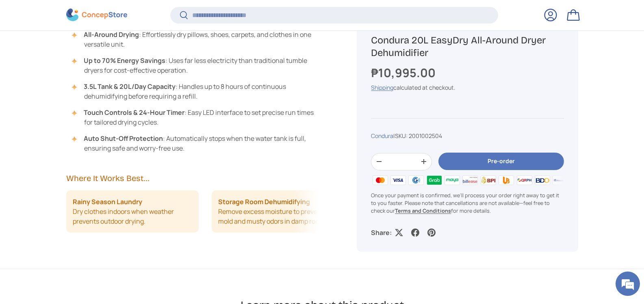 Image resolution: width=644 pixels, height=304 pixels. Describe the element at coordinates (192, 178) in the screenshot. I see `h2: Where It Works Best...` at that location.